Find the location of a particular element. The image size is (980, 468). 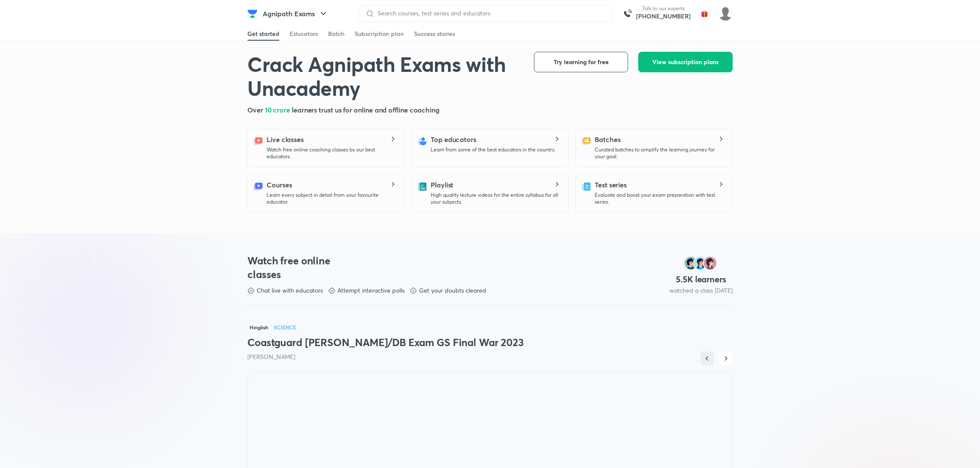

a: call-us is located at coordinates (627, 14).